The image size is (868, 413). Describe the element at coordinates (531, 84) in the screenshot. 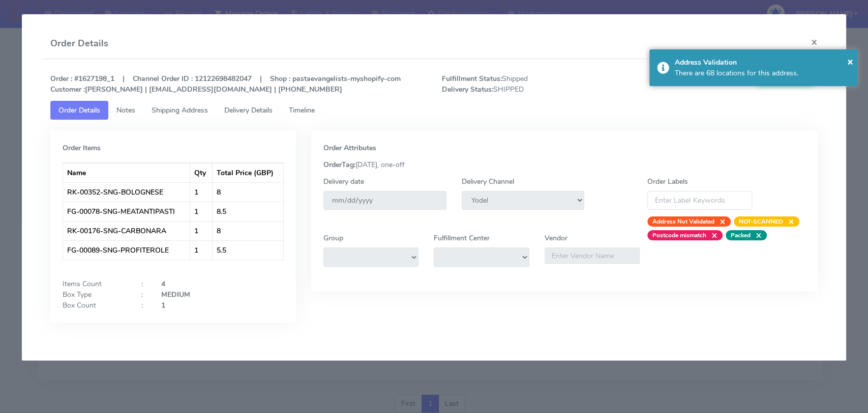

I see `span: Shipped SHIPPED` at that location.